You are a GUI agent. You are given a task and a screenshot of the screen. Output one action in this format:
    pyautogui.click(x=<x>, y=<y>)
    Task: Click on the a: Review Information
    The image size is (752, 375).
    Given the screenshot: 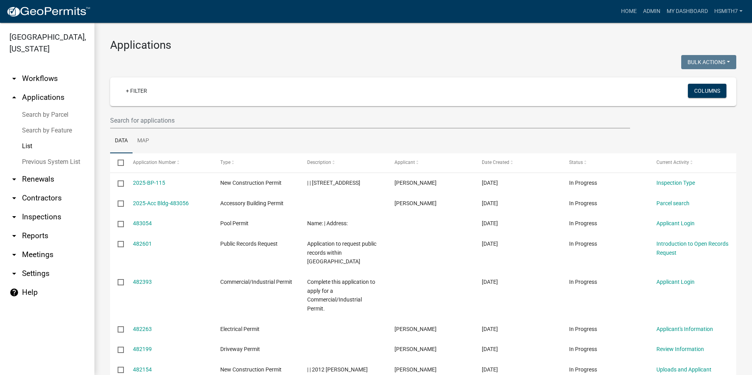 What is the action you would take?
    pyautogui.click(x=680, y=349)
    